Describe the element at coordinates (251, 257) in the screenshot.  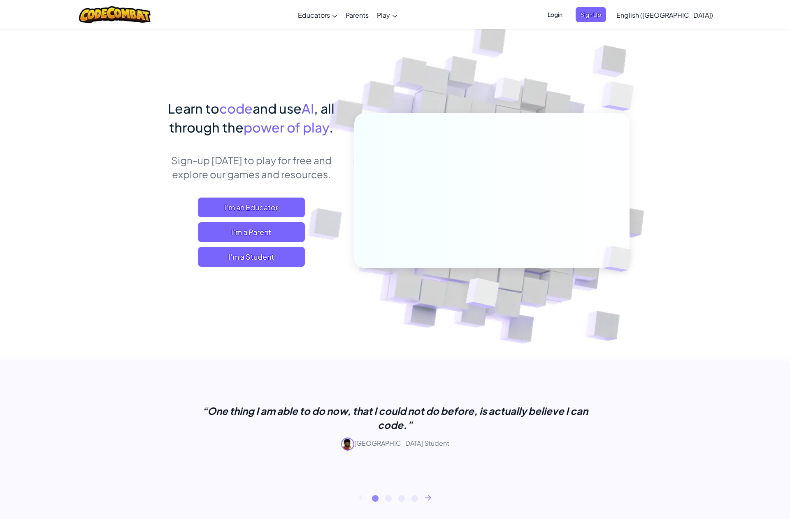
I see `span: I'm a Student` at that location.